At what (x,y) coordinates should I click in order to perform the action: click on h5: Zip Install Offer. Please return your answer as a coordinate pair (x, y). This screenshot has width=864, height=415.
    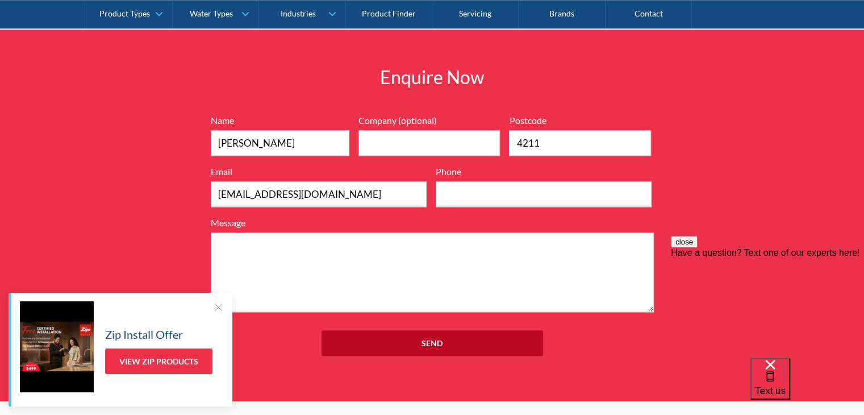
    Looking at the image, I should click on (144, 334).